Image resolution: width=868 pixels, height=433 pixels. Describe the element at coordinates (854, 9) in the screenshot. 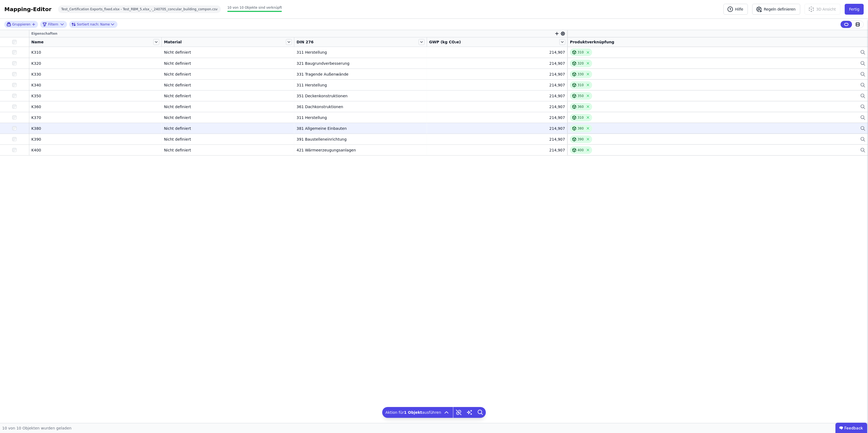

I see `button: Fertig` at that location.